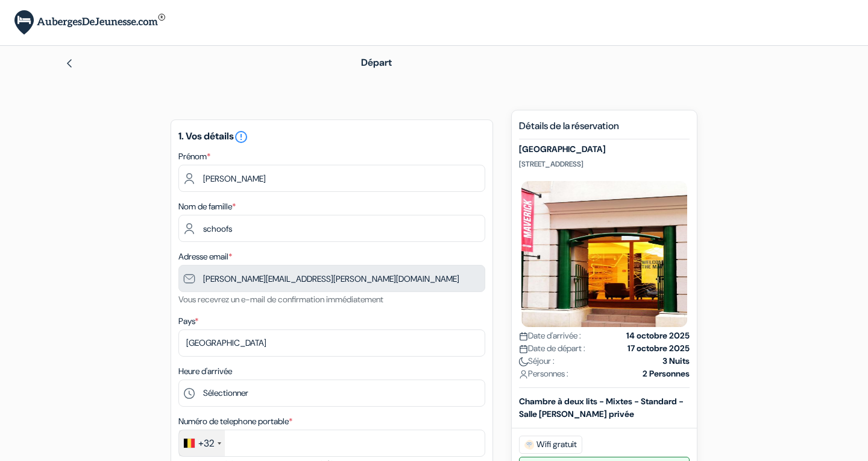  I want to click on h5: 1. Vos détails, so click(332, 137).